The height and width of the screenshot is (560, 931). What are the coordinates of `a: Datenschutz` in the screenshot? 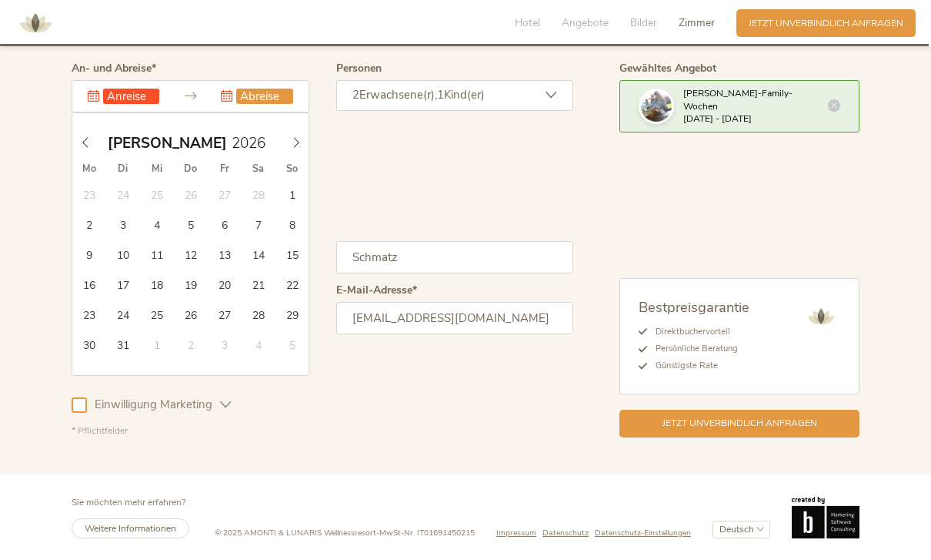 It's located at (569, 533).